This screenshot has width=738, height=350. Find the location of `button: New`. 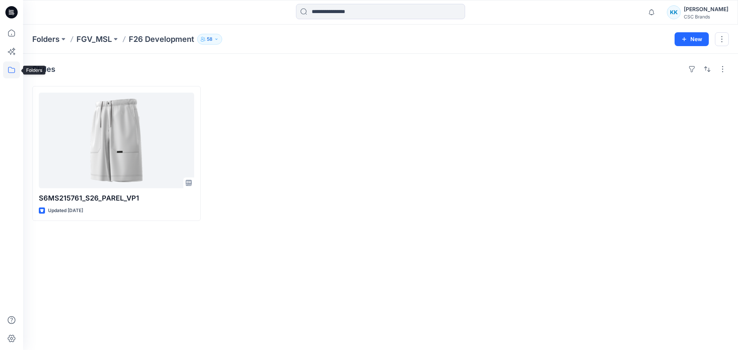

button: New is located at coordinates (691, 39).